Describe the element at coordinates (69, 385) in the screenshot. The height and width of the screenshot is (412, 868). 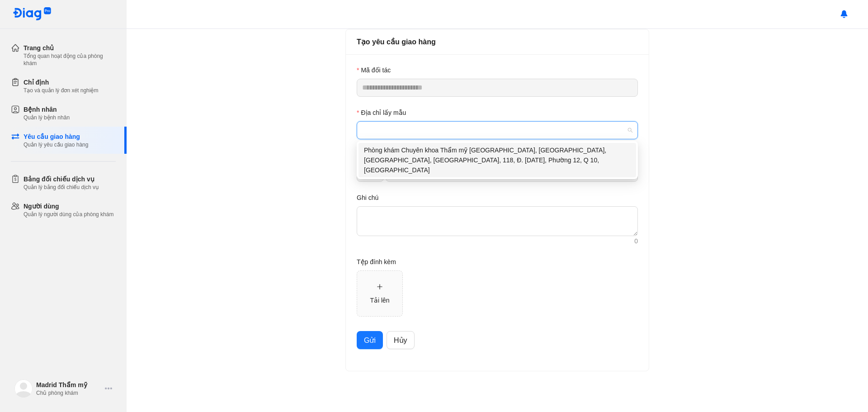
I see `div: Madrid Thẩm mỹ` at that location.